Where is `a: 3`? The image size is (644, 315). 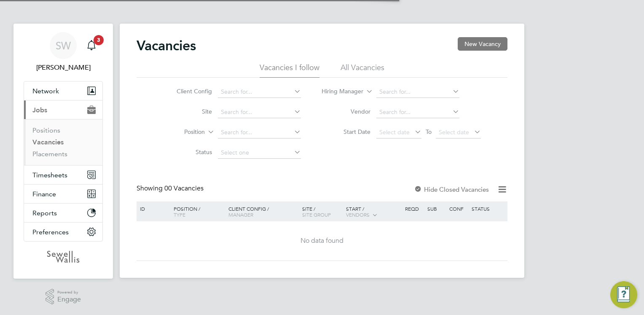 a: 3 is located at coordinates (92, 45).